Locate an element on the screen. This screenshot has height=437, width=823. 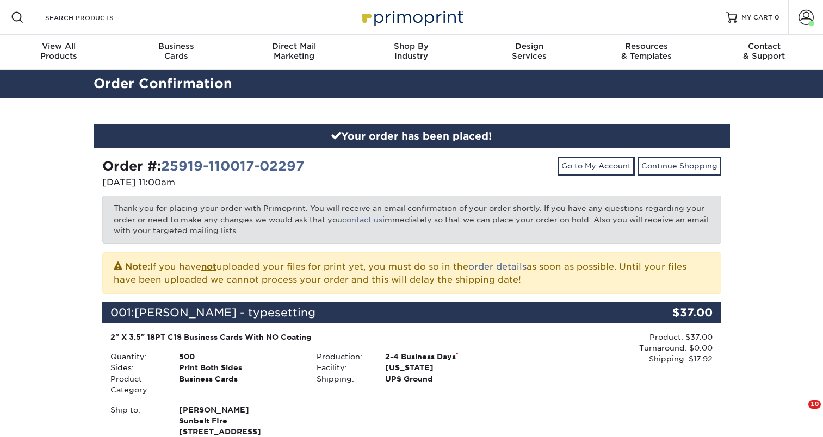
div: Industry is located at coordinates (411, 51).